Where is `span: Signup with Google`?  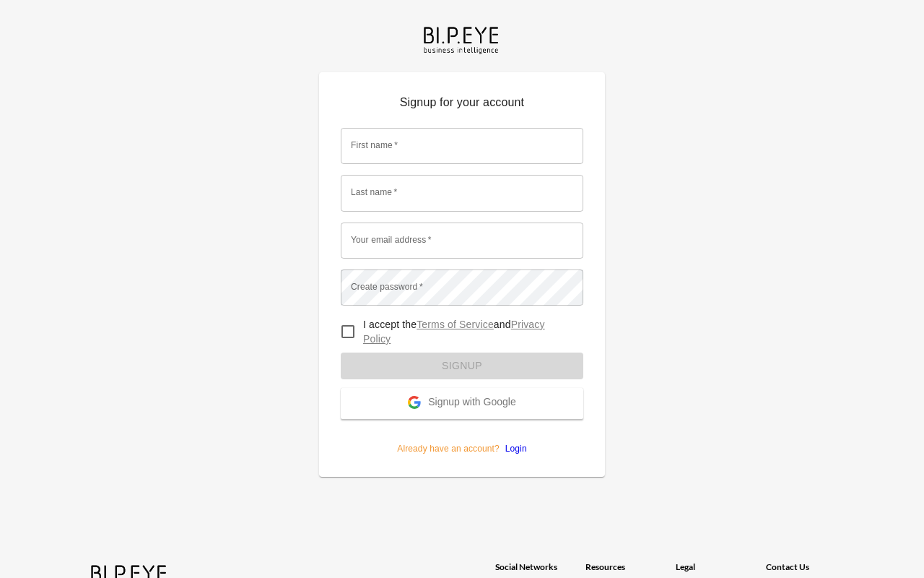
span: Signup with Google is located at coordinates (471, 403).